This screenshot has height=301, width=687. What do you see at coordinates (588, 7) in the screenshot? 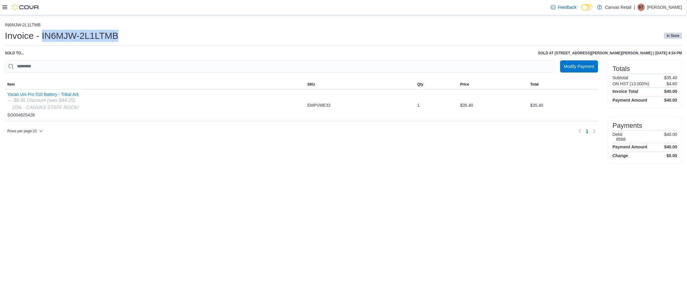
I see `input: Dark Mode` at bounding box center [588, 7].